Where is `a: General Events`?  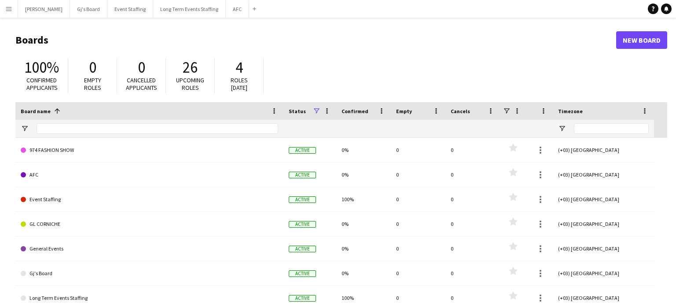 a: General Events is located at coordinates (149, 249).